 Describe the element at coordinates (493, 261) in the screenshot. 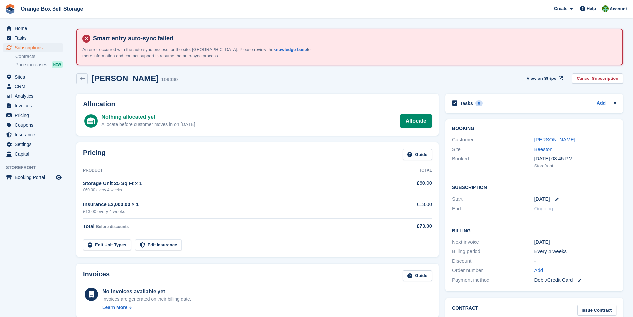

I see `div: Discount` at that location.